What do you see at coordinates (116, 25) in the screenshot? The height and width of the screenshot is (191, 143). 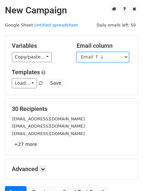 I see `a: Daily emails left: 50` at bounding box center [116, 25].